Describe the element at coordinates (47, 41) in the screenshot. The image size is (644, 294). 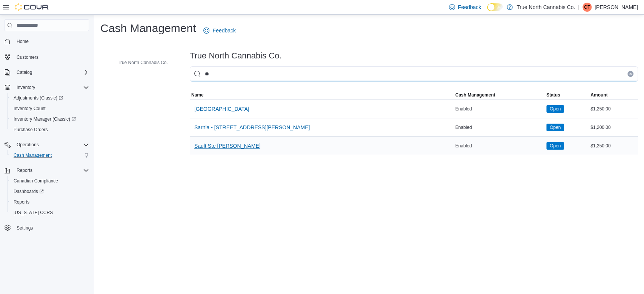
I see `button: Home` at that location.